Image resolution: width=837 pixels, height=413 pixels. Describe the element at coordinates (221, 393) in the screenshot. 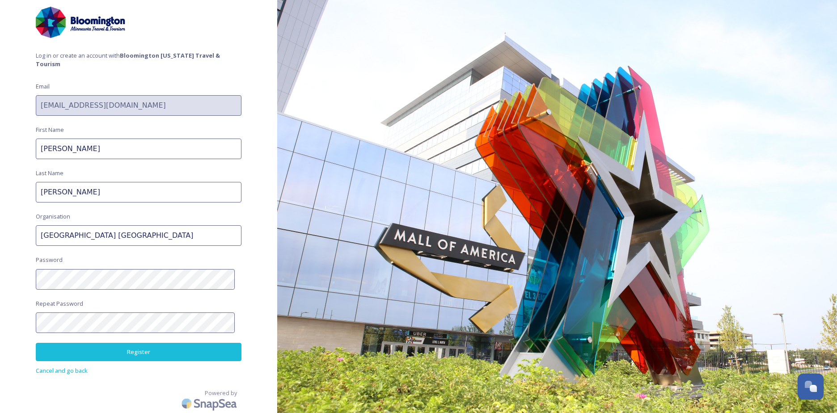

I see `span: Powered by` at that location.